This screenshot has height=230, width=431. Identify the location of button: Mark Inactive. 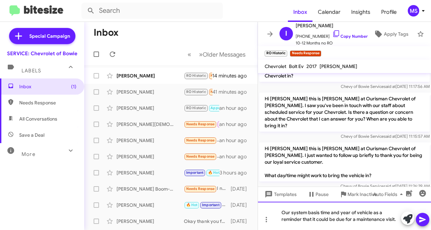
(358, 194).